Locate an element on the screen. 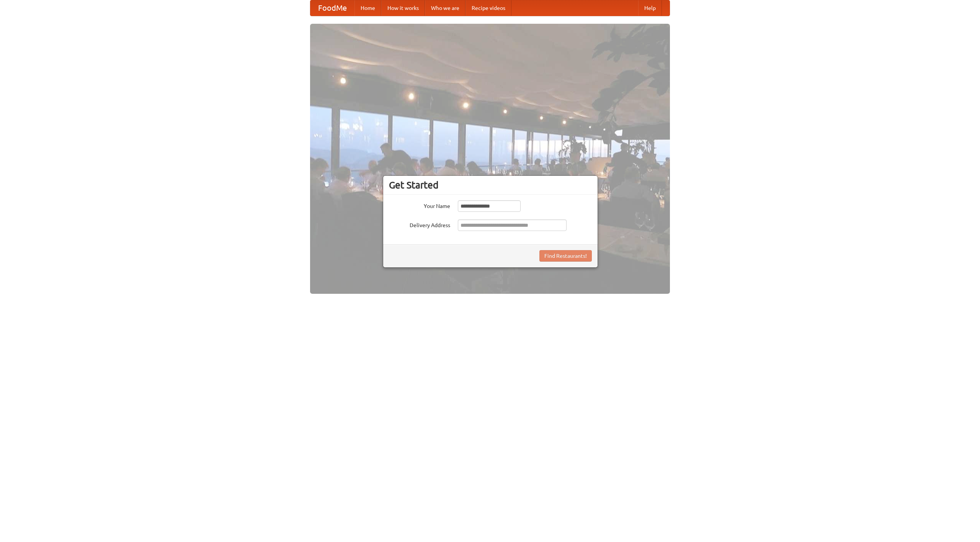 The width and height of the screenshot is (980, 542). a: Help is located at coordinates (650, 8).